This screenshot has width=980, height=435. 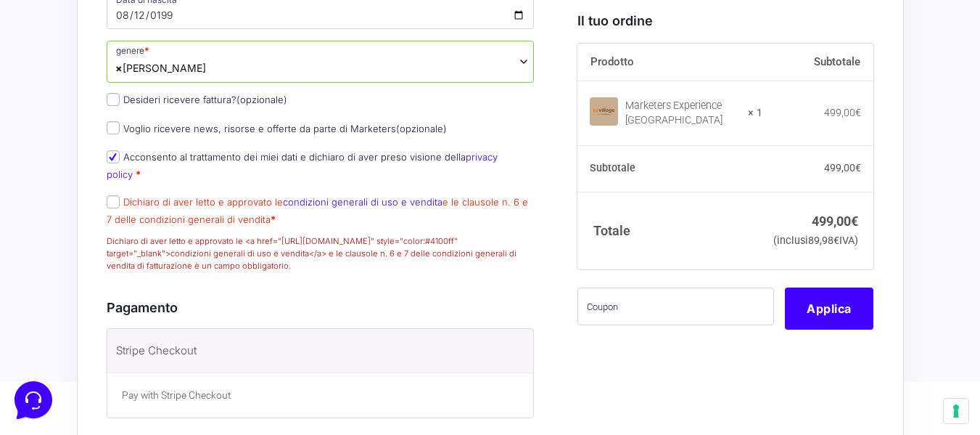 What do you see at coordinates (823, 240) in the screenshot?
I see `span: 89,98` at bounding box center [823, 240].